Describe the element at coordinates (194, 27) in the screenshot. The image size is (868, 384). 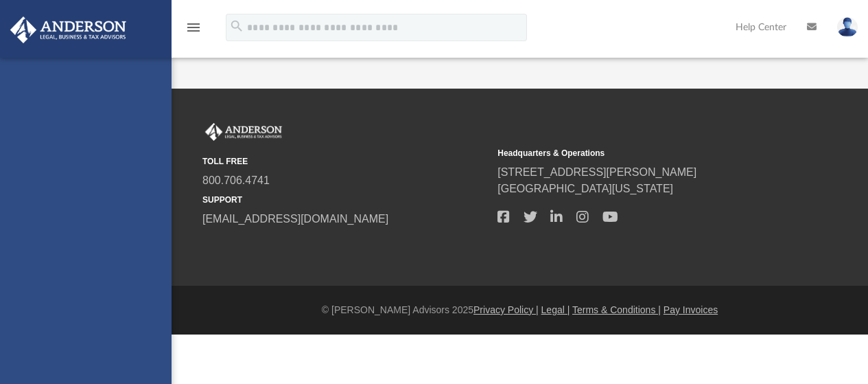
I see `i: menu` at that location.